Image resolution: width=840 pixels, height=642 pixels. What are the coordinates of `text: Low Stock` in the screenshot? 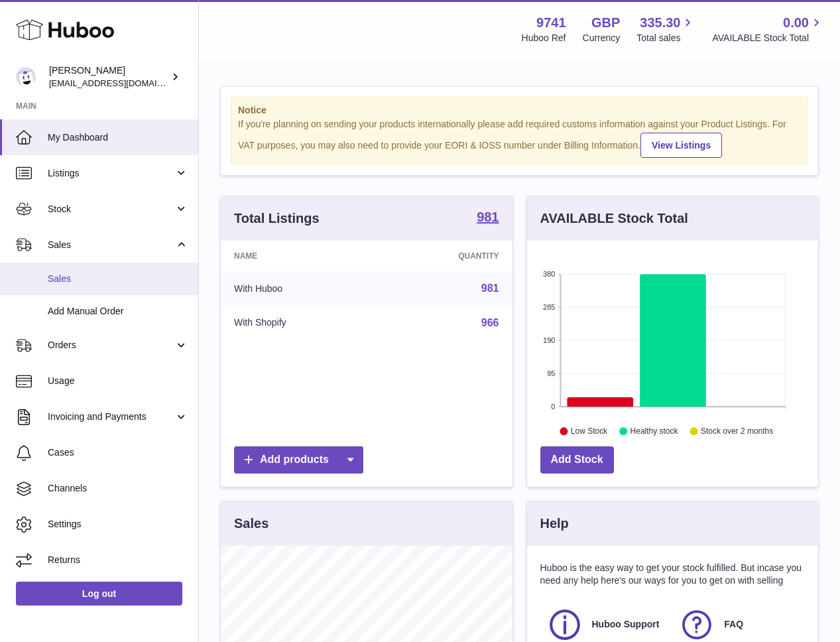 It's located at (589, 431).